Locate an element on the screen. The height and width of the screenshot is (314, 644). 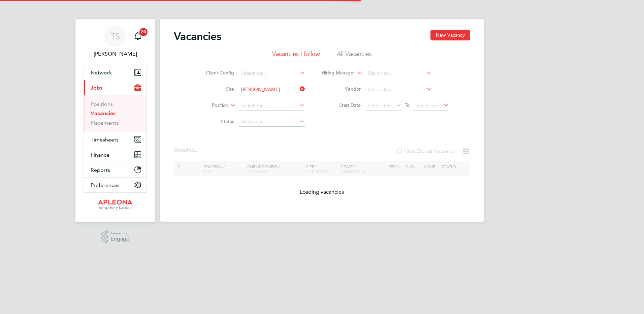
span: Network is located at coordinates (101, 73).